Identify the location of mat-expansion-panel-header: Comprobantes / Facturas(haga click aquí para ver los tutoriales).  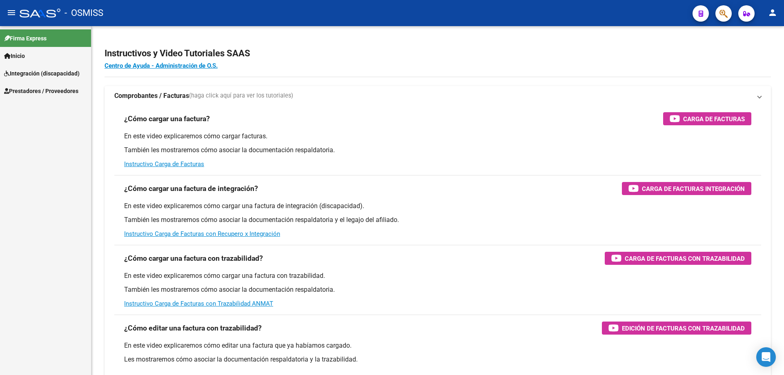
(438, 96).